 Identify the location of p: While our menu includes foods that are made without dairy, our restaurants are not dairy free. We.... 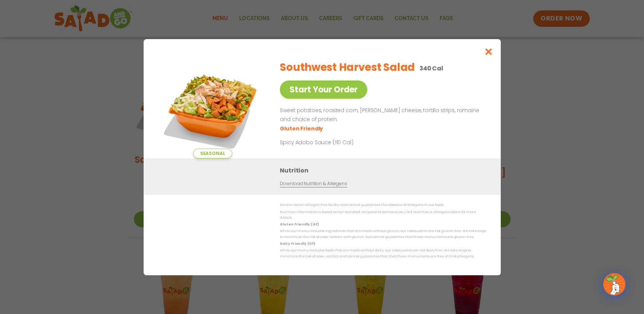
(383, 253).